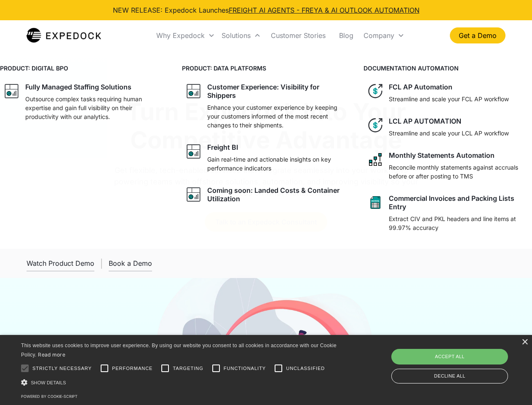 Image resolution: width=532 pixels, height=405 pixels. Describe the element at coordinates (267, 194) in the screenshot. I see `a: graph iconComing soon: Landed Costs & Container Utilization` at that location.